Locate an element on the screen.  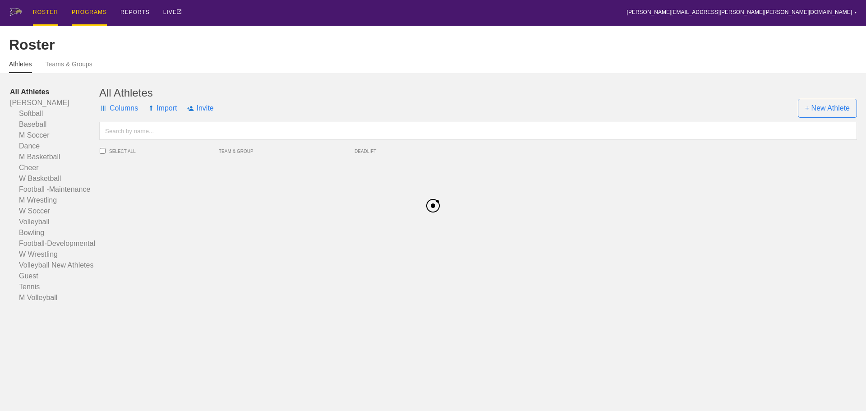
a: Football -Maintenance is located at coordinates (55, 189).